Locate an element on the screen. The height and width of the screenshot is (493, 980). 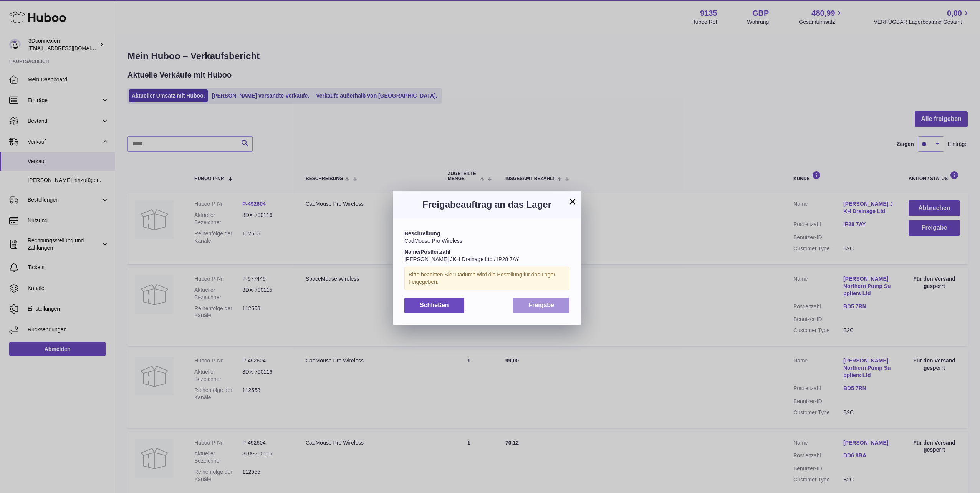
button: Schließen is located at coordinates (435, 305).